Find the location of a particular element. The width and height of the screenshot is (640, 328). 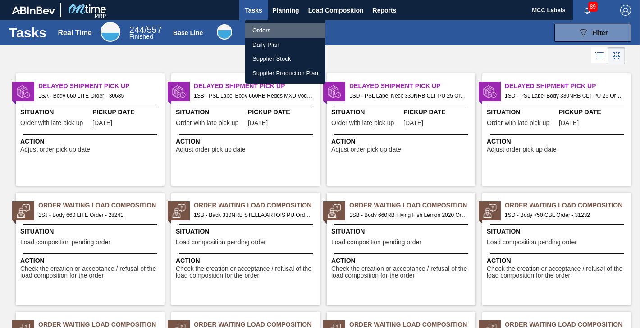

a: Supplier Production Plan is located at coordinates (285, 73).